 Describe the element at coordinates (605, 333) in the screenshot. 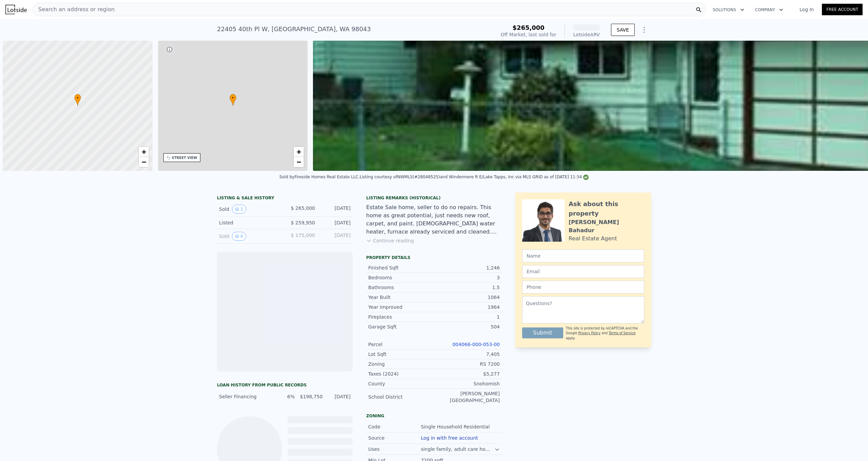

I see `div: This site is protected by reCAPTCHA and the Google and apply.` at that location.